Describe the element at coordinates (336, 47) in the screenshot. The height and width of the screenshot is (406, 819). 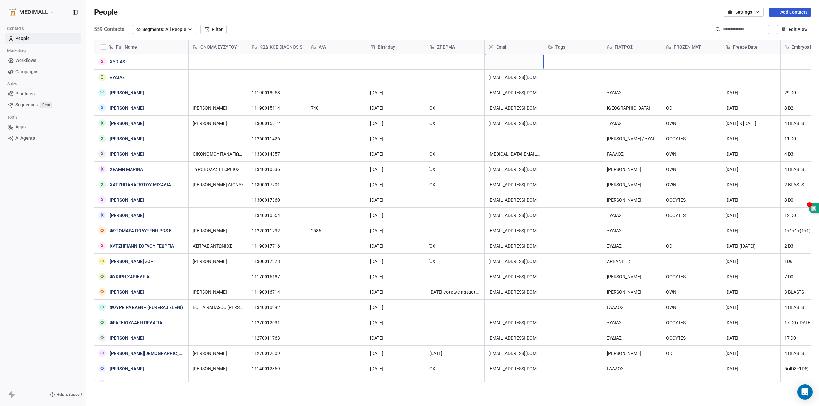
I see `div: Α/Α` at that location.